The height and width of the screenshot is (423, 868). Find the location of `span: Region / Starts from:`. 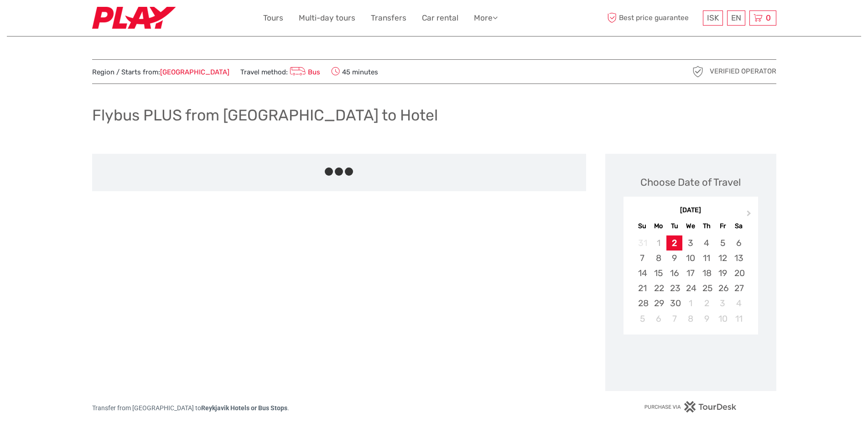

span: Region / Starts from: is located at coordinates (161, 72).